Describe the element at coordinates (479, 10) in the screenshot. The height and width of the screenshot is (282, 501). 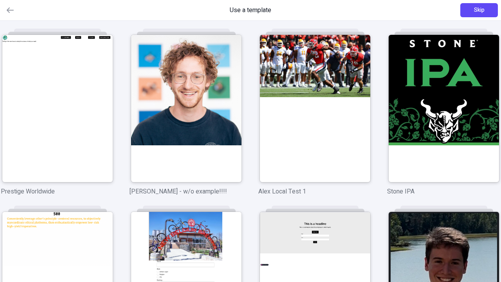
I see `button: Skip` at that location.